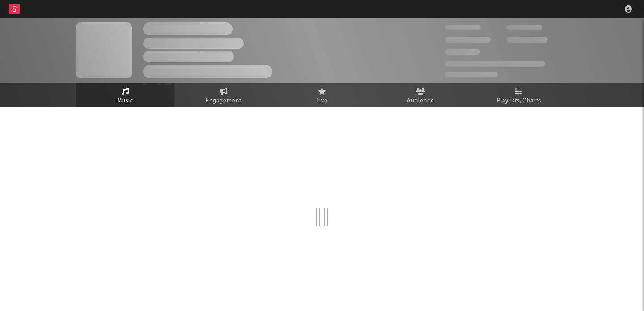 Image resolution: width=644 pixels, height=311 pixels. What do you see at coordinates (463, 27) in the screenshot?
I see `span: 300,000` at bounding box center [463, 27].